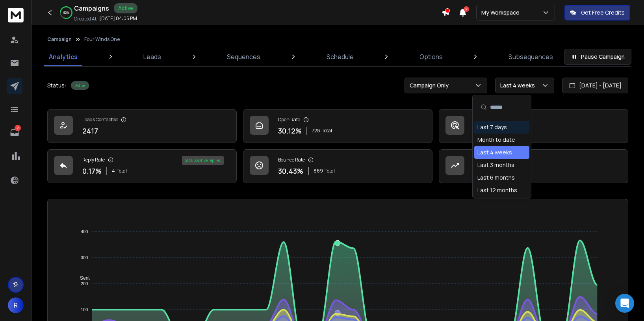  I want to click on p: 82 %, so click(66, 13).